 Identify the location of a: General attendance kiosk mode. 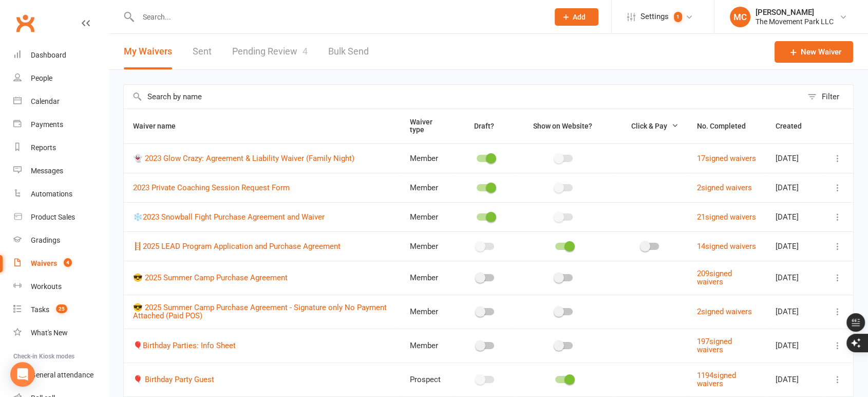
(60, 375).